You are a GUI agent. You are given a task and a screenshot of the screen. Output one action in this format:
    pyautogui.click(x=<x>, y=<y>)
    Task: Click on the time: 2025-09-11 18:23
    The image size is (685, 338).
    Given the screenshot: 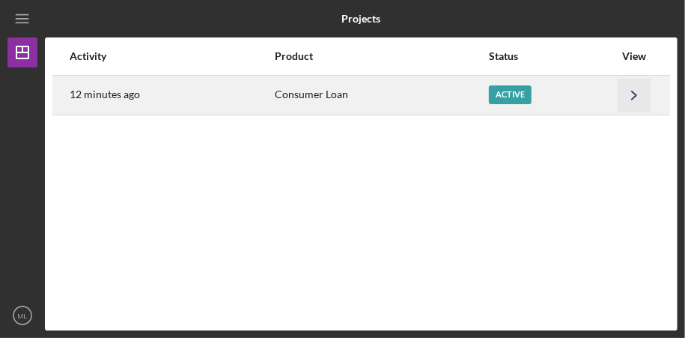 What is the action you would take?
    pyautogui.click(x=105, y=94)
    